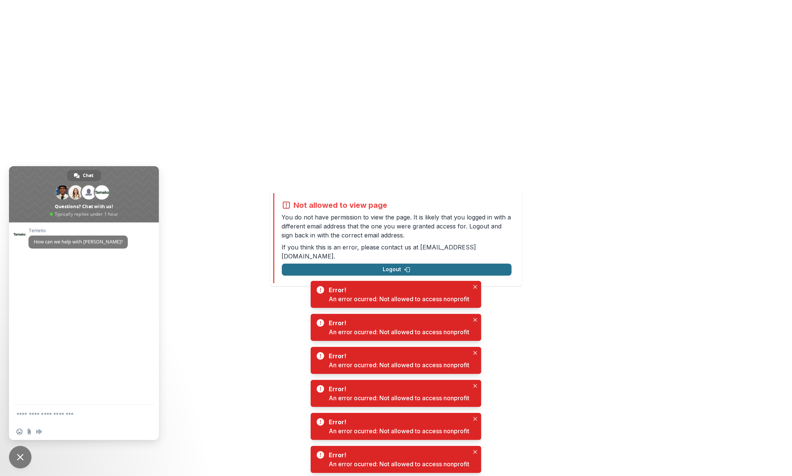  Describe the element at coordinates (76, 414) in the screenshot. I see `textarea: Compose your message...` at that location.